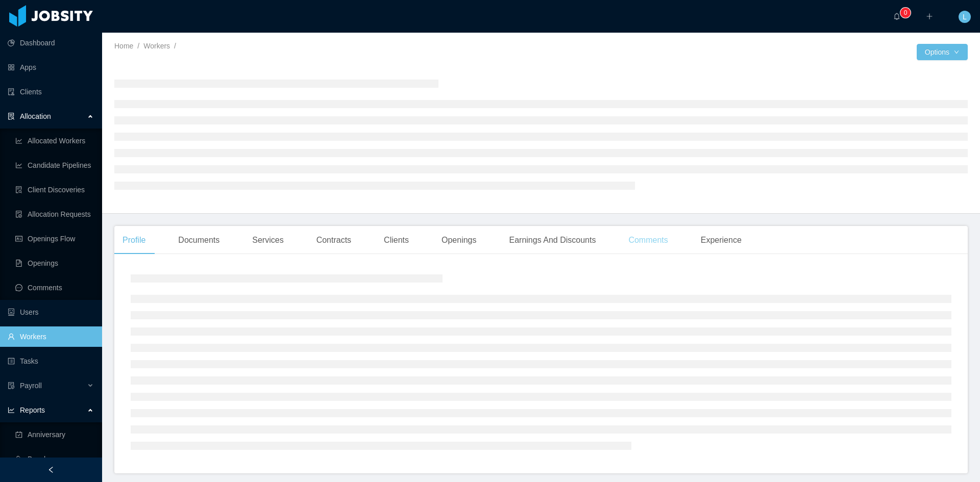 This screenshot has height=482, width=980. I want to click on div: Earnings And Discounts, so click(553, 240).